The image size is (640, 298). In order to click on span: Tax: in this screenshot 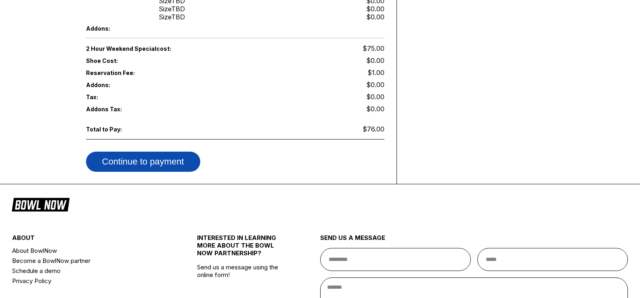, I will do `click(116, 97)`.